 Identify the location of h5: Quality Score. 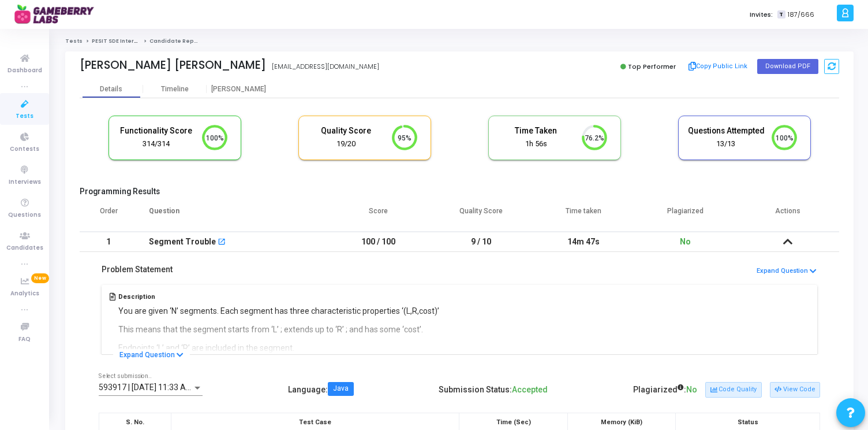
(346, 131).